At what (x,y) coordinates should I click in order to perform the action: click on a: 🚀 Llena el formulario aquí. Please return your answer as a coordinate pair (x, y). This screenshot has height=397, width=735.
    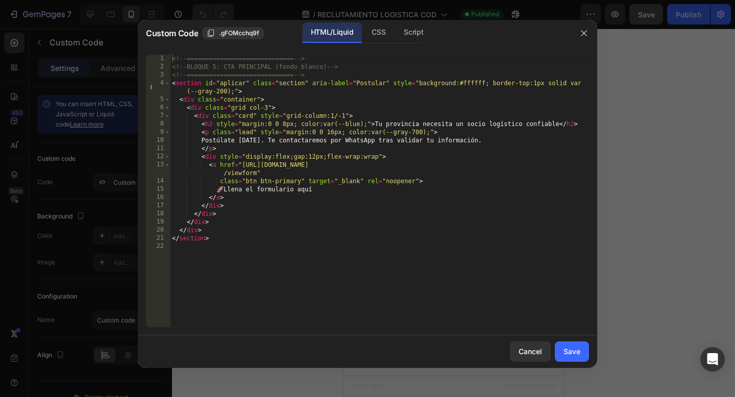
    Looking at the image, I should click on (86, 17).